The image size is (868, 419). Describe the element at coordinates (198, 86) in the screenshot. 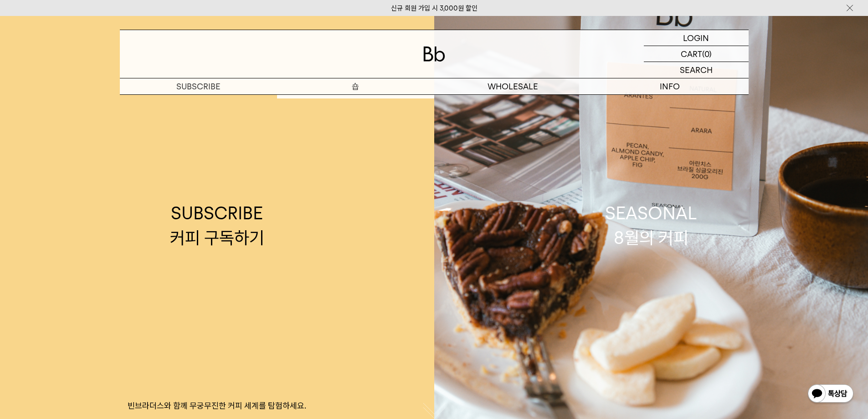

I see `p: SUBSCRIBE` at that location.